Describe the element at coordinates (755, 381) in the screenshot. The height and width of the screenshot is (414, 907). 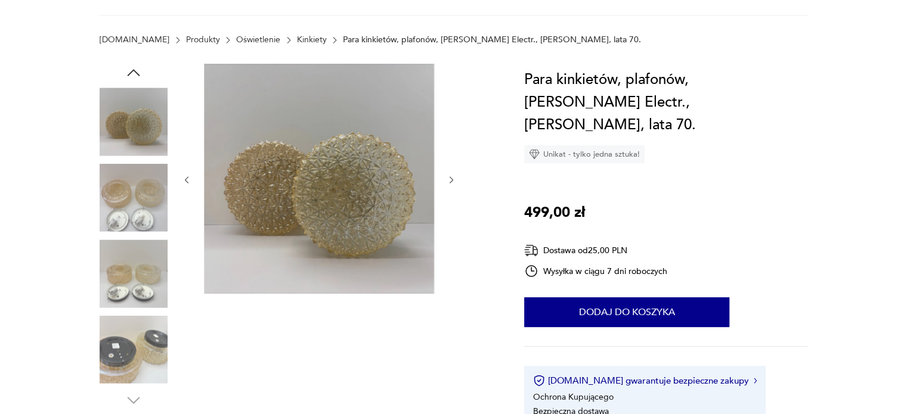
I see `img: Ikona strzałki w prawo` at that location.